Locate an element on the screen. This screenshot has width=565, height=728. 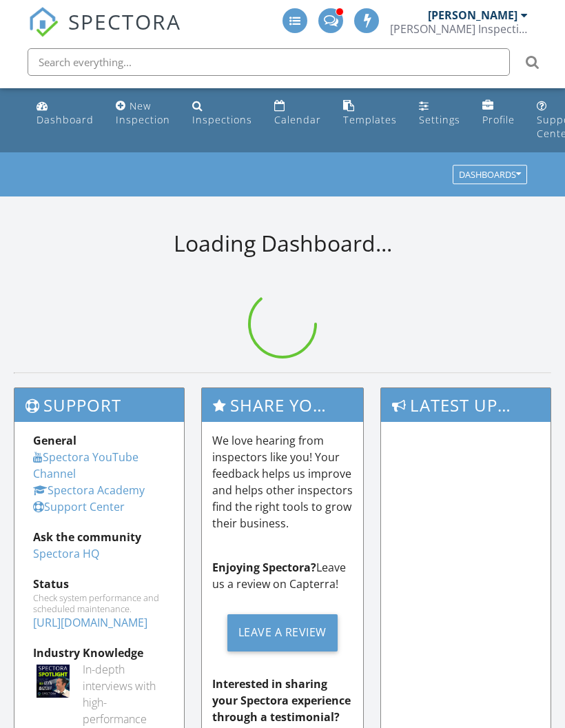
input: Search everything... is located at coordinates (269, 62).